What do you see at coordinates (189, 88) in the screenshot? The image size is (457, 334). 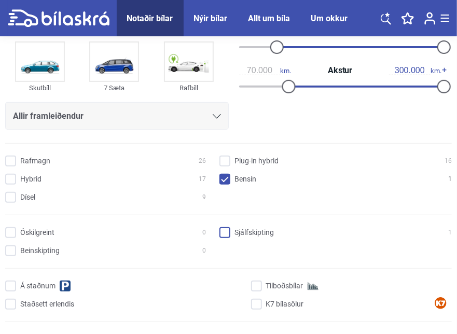 I see `div: Rafbíll` at bounding box center [189, 88].